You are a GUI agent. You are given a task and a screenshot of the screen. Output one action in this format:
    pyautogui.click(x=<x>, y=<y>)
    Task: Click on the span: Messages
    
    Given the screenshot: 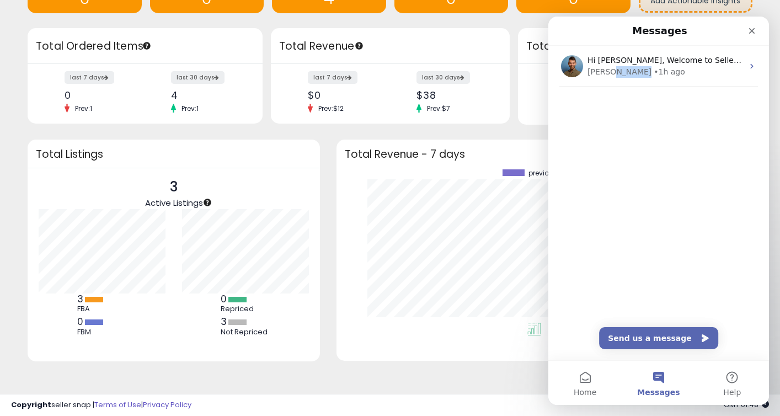 What is the action you would take?
    pyautogui.click(x=110, y=376)
    